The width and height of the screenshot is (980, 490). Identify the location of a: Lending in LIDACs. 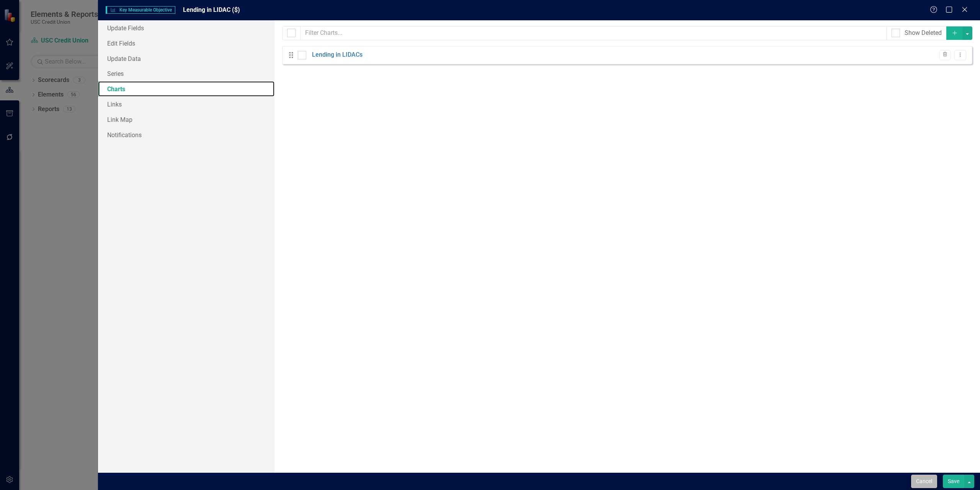
(337, 55).